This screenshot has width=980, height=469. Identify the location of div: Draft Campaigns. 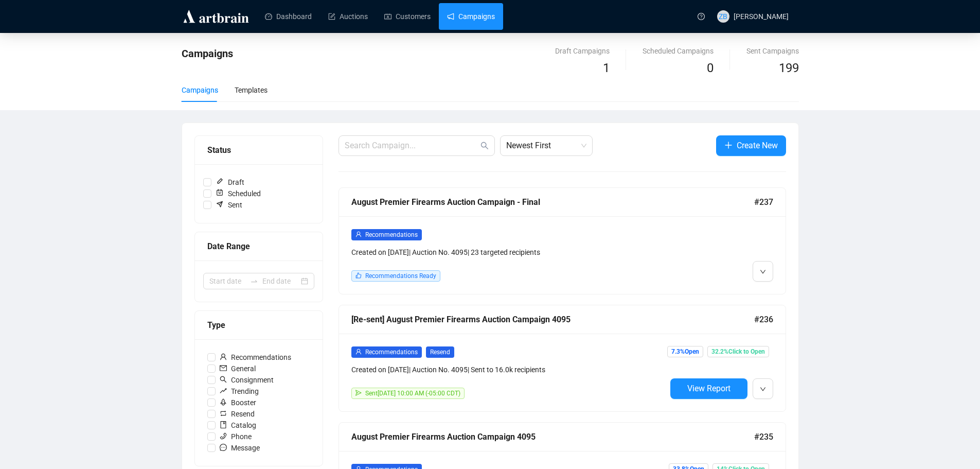
(583, 51).